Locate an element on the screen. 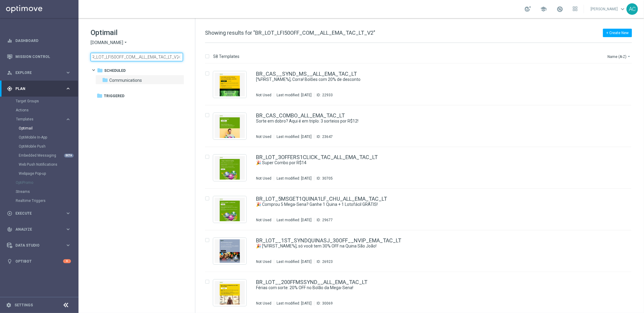 Image resolution: width=644 pixels, height=313 pixels. span: Showing results for "BR_LOT_LFI50OFF_COM__ALL_EMA_TAC_LT_V2" is located at coordinates (290, 33).